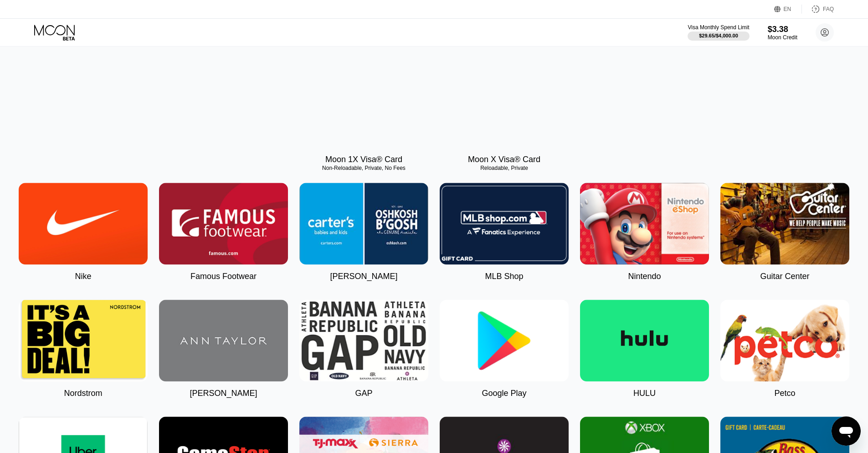 This screenshot has height=453, width=868. I want to click on div: $3.38, so click(782, 29).